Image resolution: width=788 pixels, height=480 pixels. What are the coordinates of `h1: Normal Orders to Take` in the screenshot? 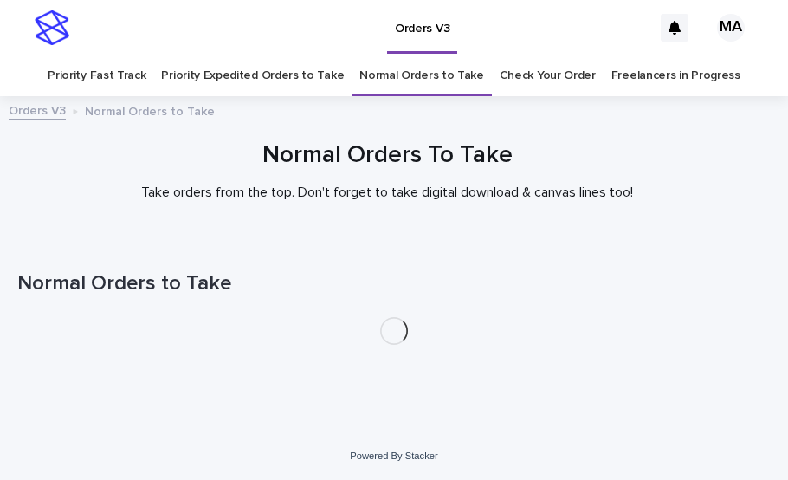 It's located at (394, 283).